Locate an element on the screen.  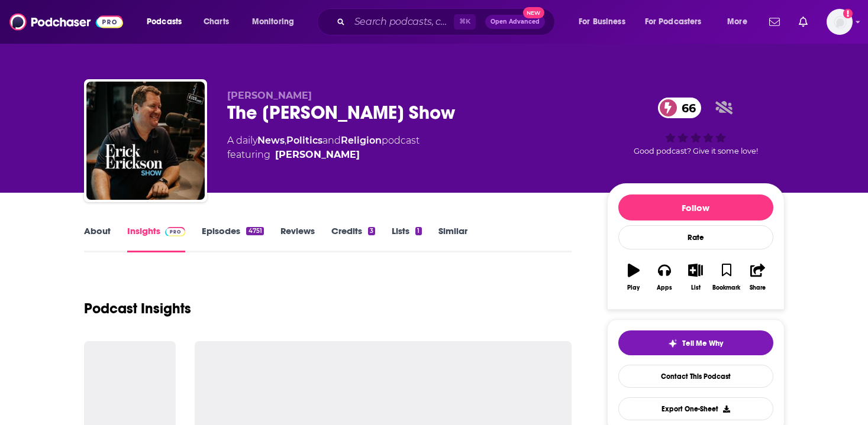
button: List is located at coordinates (695, 277).